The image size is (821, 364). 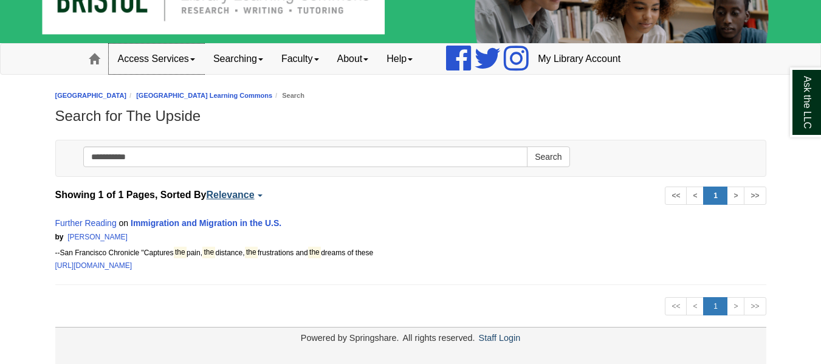 I want to click on nav: breadcrumb, so click(x=411, y=95).